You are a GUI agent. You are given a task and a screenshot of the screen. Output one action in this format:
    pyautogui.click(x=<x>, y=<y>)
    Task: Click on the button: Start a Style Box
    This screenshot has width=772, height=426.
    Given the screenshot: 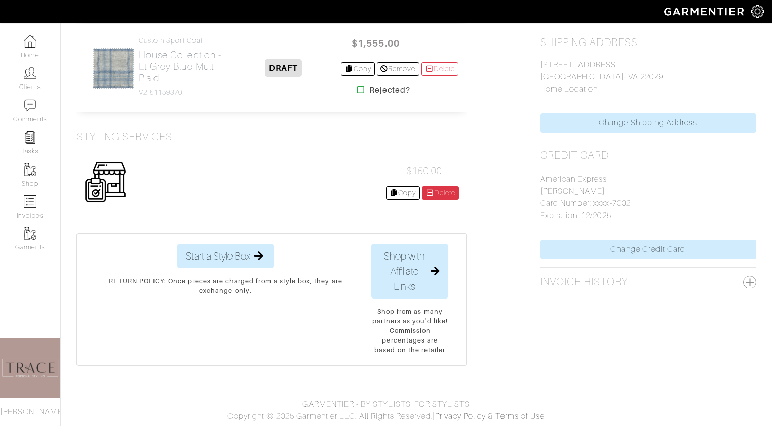 What is the action you would take?
    pyautogui.click(x=225, y=256)
    